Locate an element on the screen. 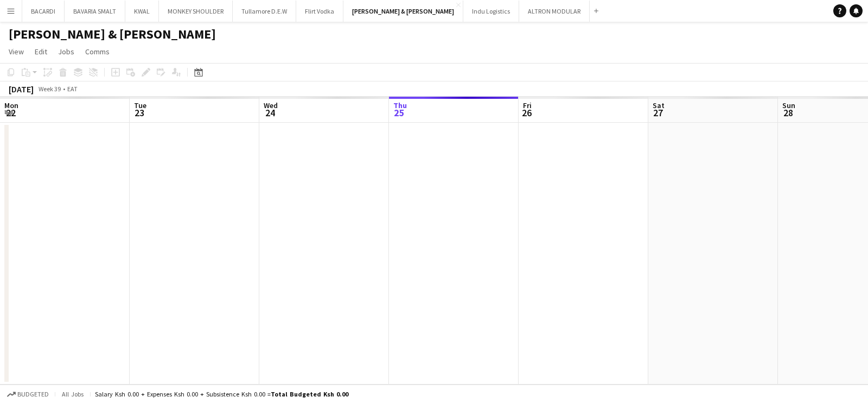 This screenshot has width=868, height=403. span: Week 39 is located at coordinates (49, 89).